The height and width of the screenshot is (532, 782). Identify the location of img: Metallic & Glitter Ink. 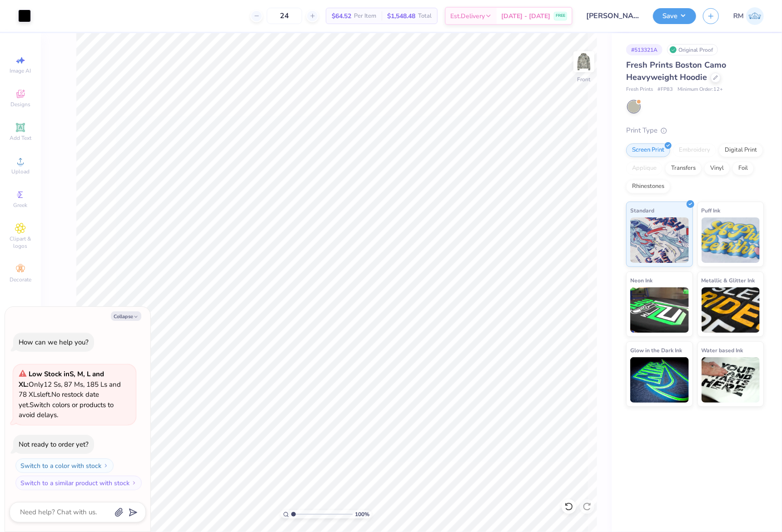
(731, 310).